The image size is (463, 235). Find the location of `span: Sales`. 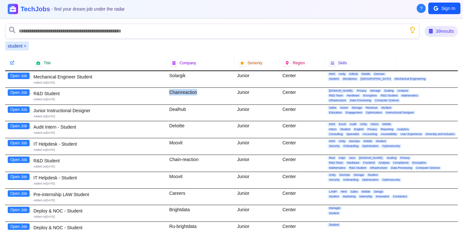

span: Sales is located at coordinates (354, 192).